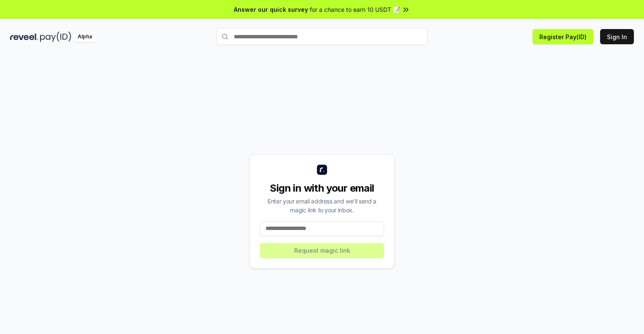  Describe the element at coordinates (322, 206) in the screenshot. I see `div: Enter your email address and we’ll send a magic link to your inbox.` at that location.